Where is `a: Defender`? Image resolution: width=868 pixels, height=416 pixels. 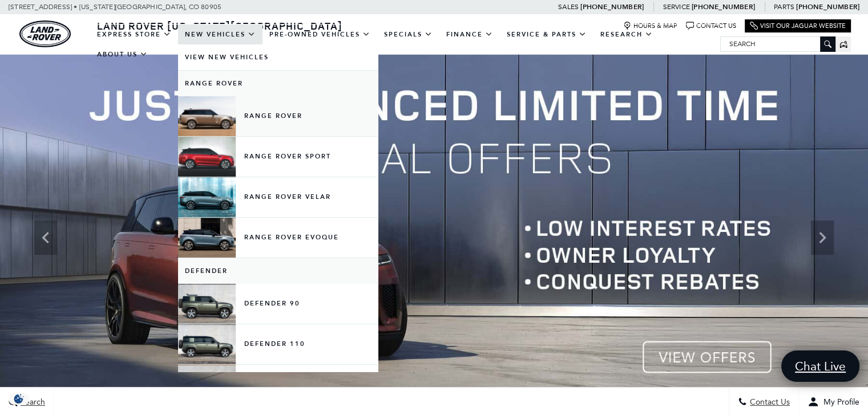 a: Defender is located at coordinates (278, 271).